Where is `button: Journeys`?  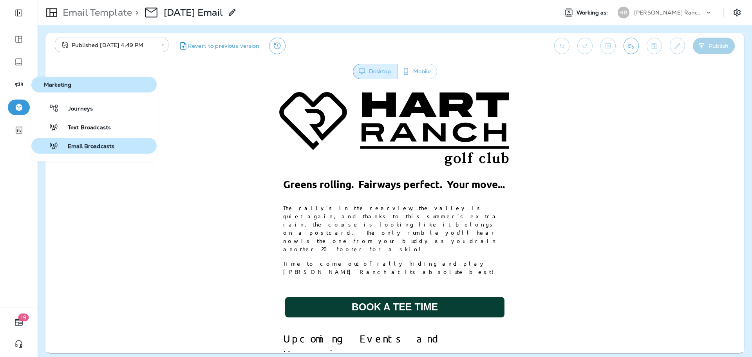 button: Journeys is located at coordinates (94, 108).